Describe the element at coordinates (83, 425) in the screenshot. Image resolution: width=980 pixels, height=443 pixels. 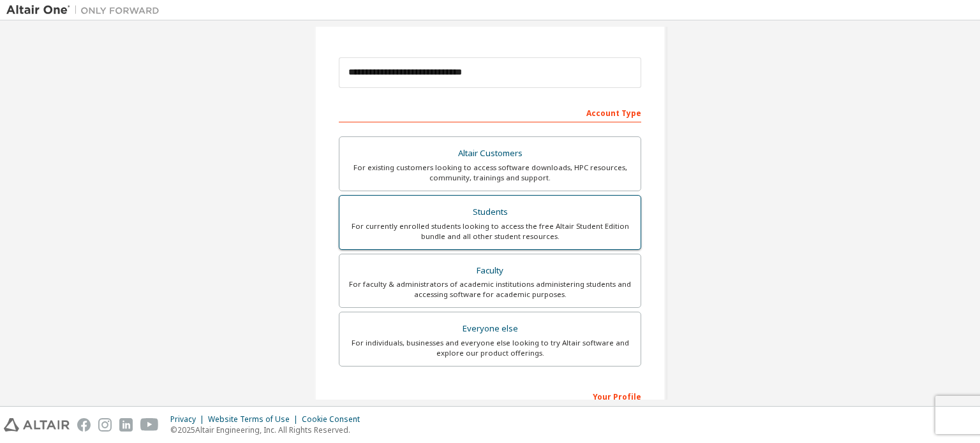
I see `img: facebook.svg` at that location.